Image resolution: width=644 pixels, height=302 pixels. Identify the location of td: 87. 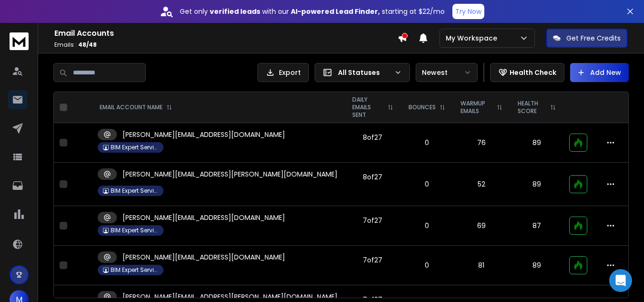
(537, 226).